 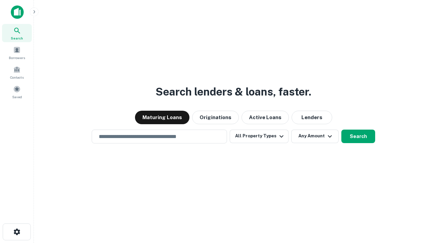 I want to click on button: All Property Types, so click(x=259, y=137).